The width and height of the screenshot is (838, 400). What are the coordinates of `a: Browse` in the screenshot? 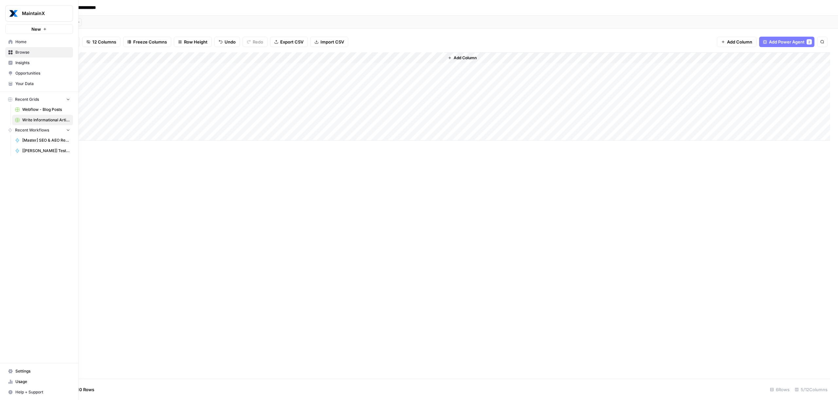 It's located at (39, 52).